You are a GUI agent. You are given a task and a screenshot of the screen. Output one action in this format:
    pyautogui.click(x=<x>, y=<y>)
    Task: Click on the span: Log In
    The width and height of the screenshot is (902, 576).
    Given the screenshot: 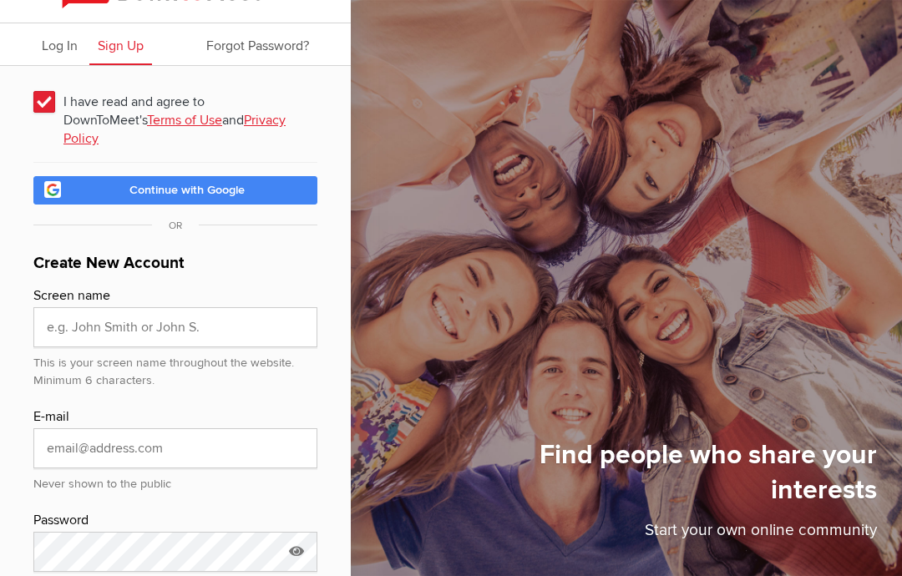 What is the action you would take?
    pyautogui.click(x=59, y=46)
    